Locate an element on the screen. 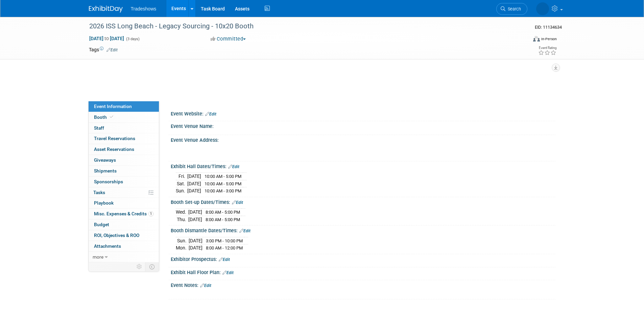  div: Event Format is located at coordinates (522, 40).